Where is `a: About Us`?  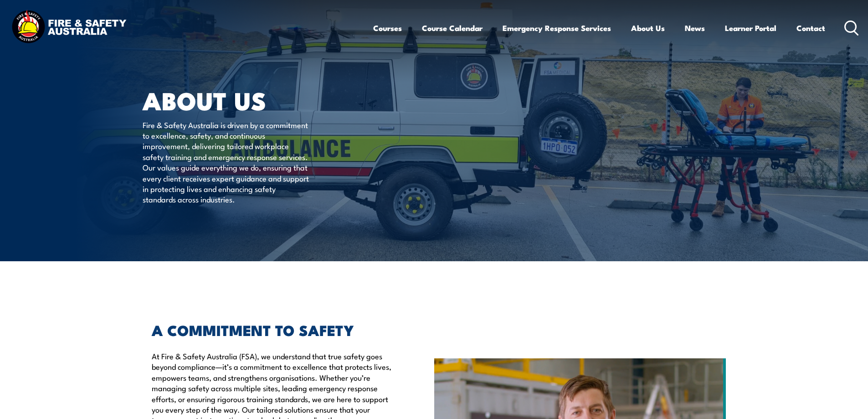 a: About Us is located at coordinates (648, 28).